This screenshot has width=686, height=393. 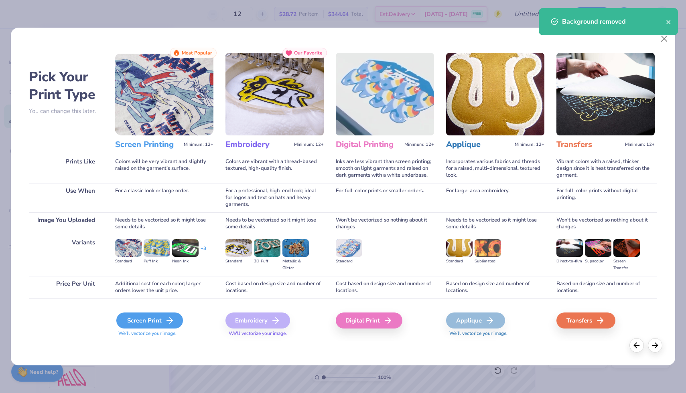 I want to click on div: Colors are vibrant with a thread-based textured, high-quality finish., so click(x=274, y=168).